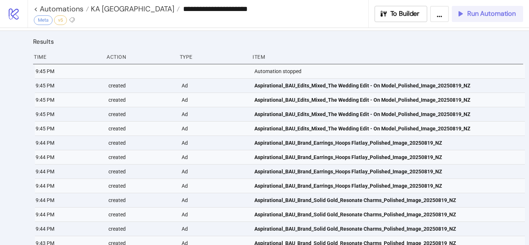  Describe the element at coordinates (61, 9) in the screenshot. I see `a: < Automations` at that location.